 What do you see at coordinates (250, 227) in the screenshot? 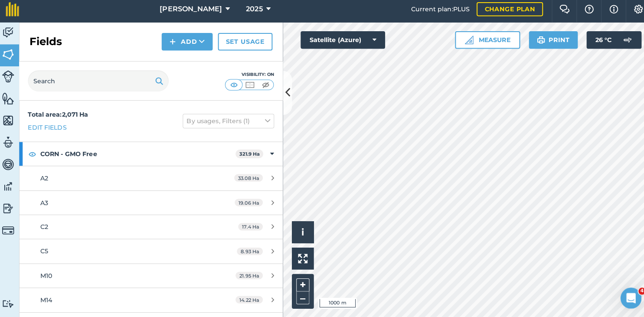
I see `span: 17.4 Ha` at bounding box center [250, 227].